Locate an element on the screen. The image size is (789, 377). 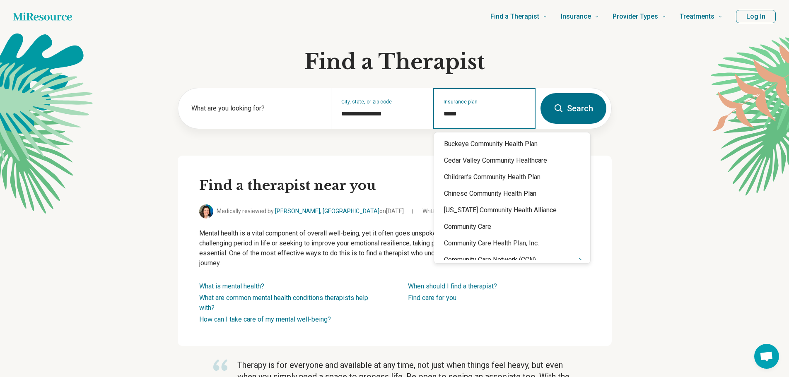
div: Cedar Valley Community Healthcare is located at coordinates (512, 161).